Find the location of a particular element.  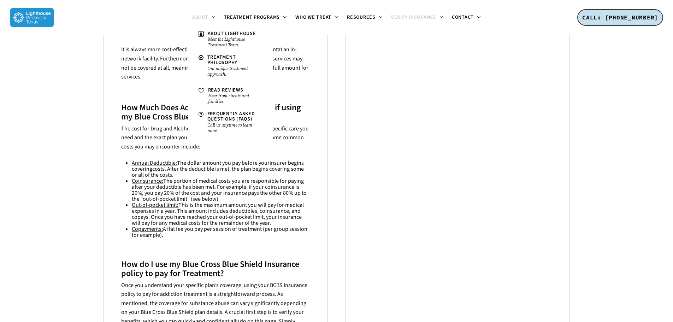

p: The cost for Drug and Alcohol treatment will vary based on the specific care you need and the exa... is located at coordinates (215, 142).